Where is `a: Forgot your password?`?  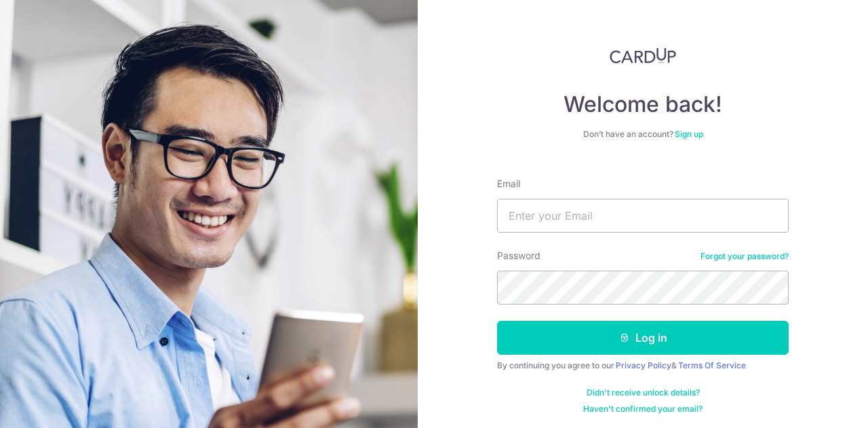
a: Forgot your password? is located at coordinates (745, 256).